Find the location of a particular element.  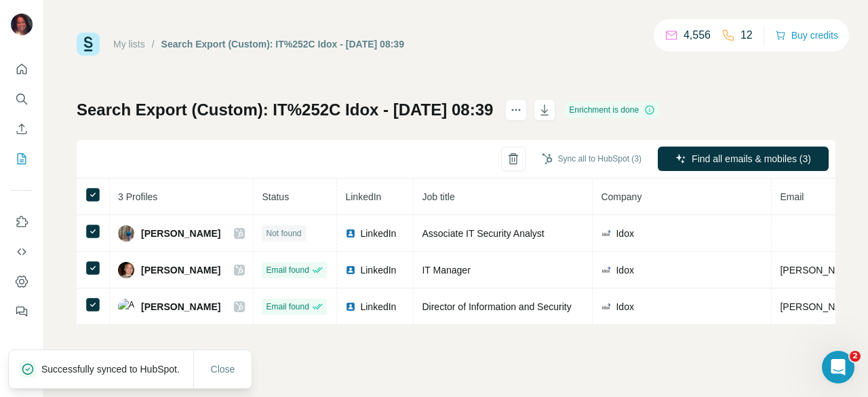

span: Find all emails & mobiles (3) is located at coordinates (751, 159).